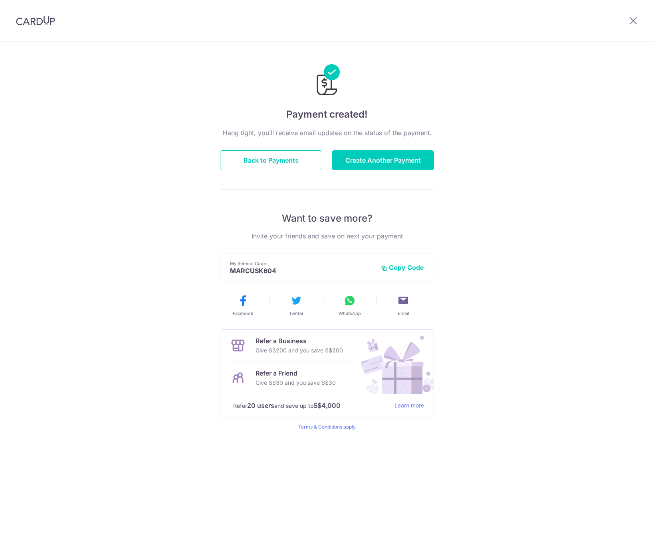  I want to click on span: Twitter, so click(296, 314).